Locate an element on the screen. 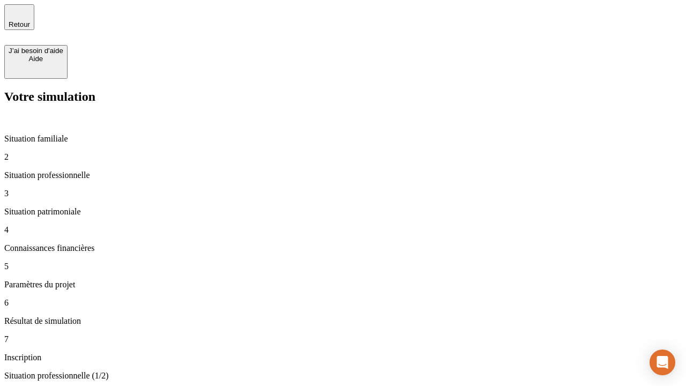  p: Situation professionnelle is located at coordinates (343, 175).